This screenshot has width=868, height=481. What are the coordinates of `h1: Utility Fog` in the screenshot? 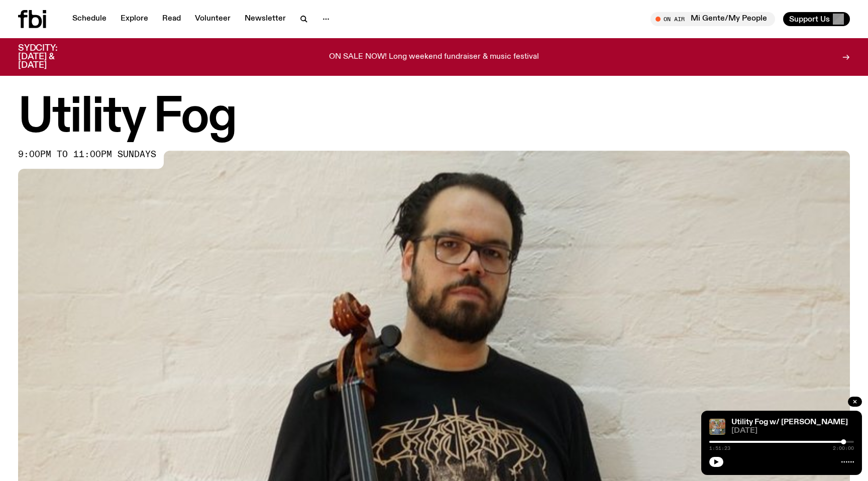 It's located at (434, 118).